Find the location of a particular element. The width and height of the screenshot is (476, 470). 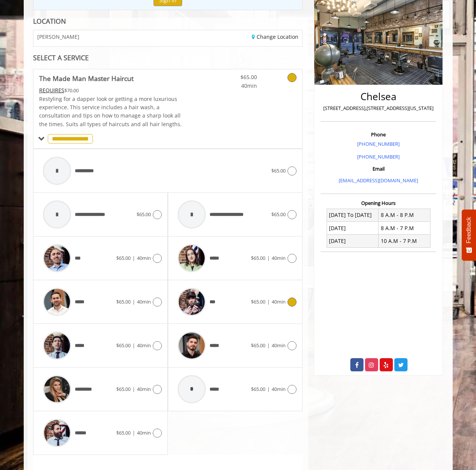

b: LOCATION is located at coordinates (49, 21).